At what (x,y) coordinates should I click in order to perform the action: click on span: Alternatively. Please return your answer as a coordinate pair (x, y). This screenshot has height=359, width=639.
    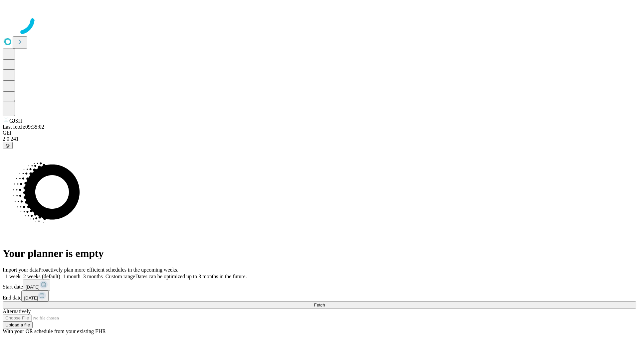
    Looking at the image, I should click on (17, 312).